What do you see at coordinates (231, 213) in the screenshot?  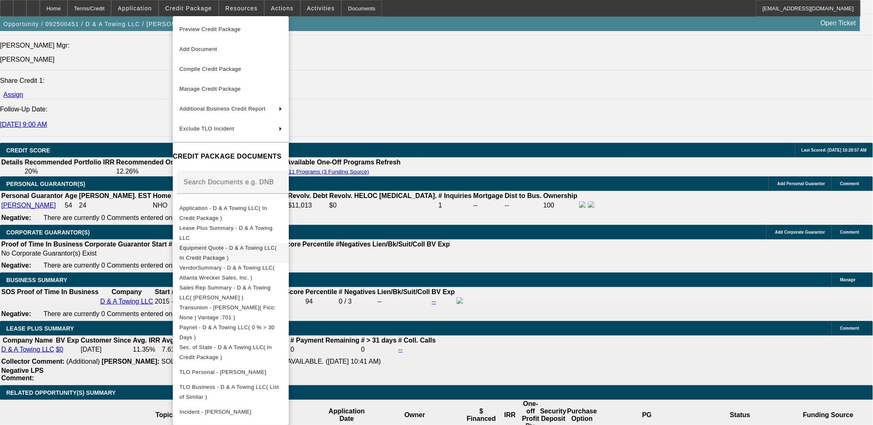 I see `button: Application - D & A Towing LLC( In Credit Package )` at bounding box center [231, 213].